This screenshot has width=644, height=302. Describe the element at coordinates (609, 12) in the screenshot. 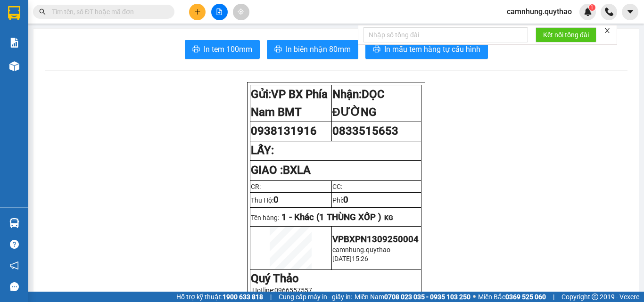

I see `img: phone-icon` at that location.